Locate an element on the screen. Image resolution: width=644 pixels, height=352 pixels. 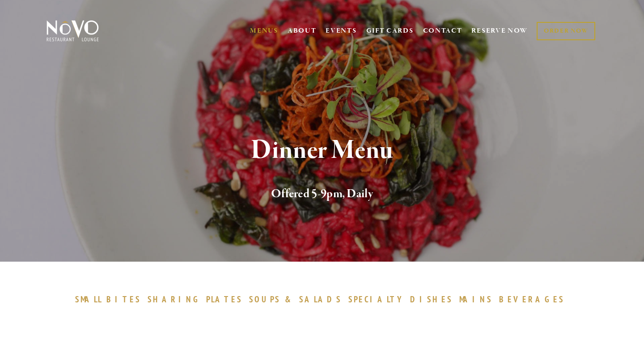
a: RESERVE NOW is located at coordinates (499, 31).